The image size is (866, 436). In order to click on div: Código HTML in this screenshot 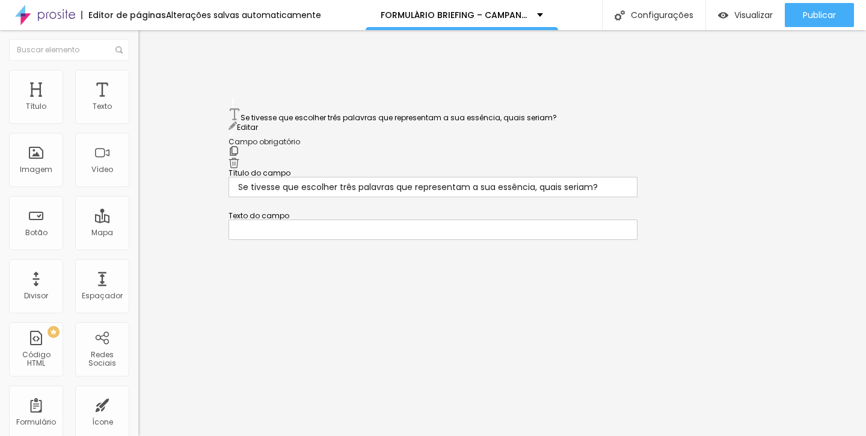, I will do `click(35, 359)`.